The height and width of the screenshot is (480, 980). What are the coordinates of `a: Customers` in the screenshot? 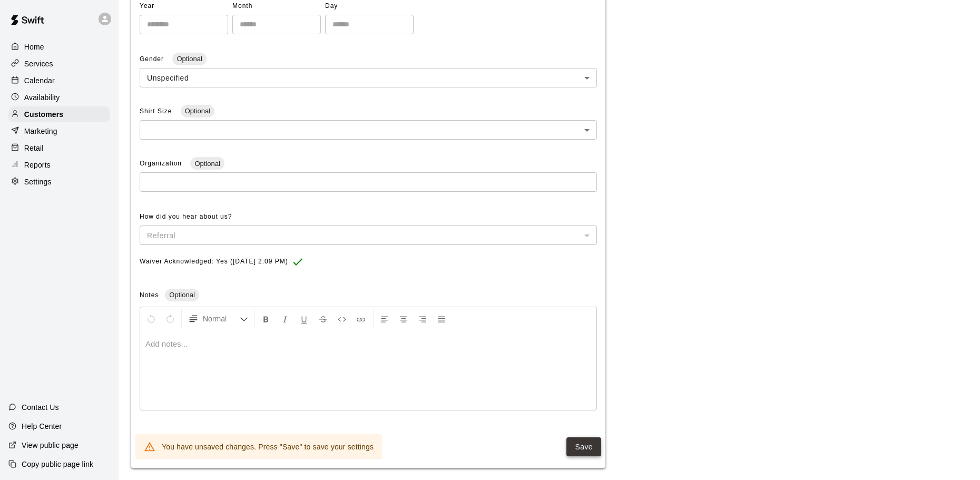 It's located at (59, 114).